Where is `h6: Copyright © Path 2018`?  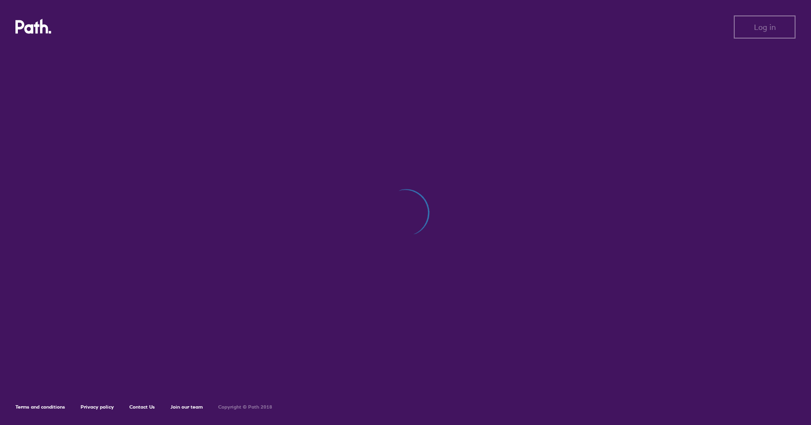
h6: Copyright © Path 2018 is located at coordinates (245, 408).